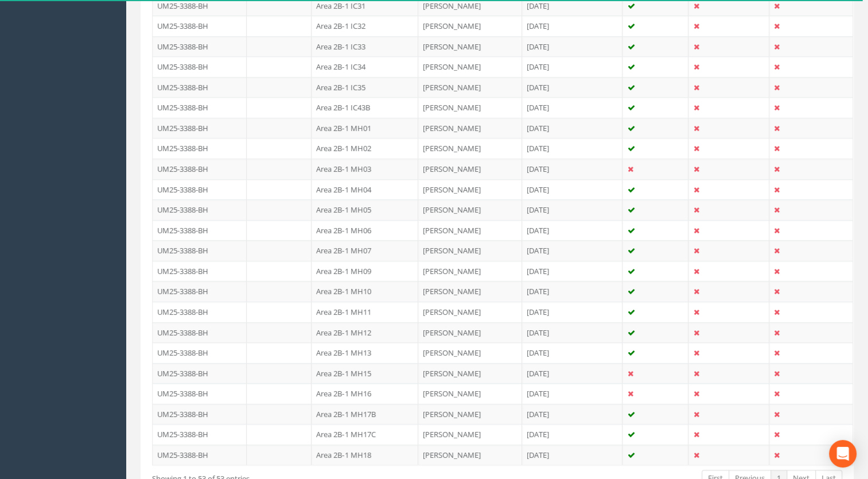 Image resolution: width=868 pixels, height=479 pixels. I want to click on td: Area 2B-1 MH11, so click(365, 312).